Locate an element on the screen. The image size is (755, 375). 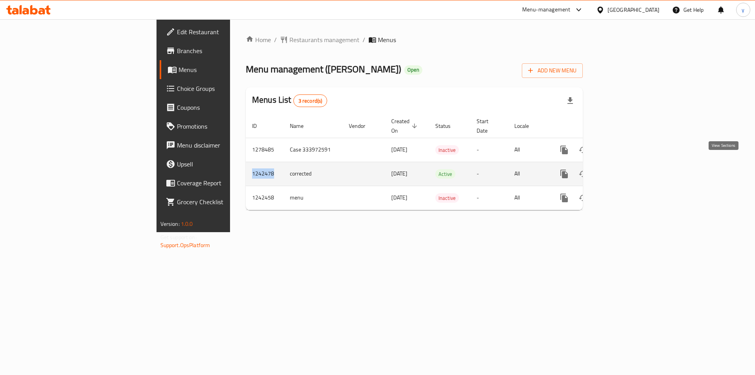
span: ID is located at coordinates (260, 126).